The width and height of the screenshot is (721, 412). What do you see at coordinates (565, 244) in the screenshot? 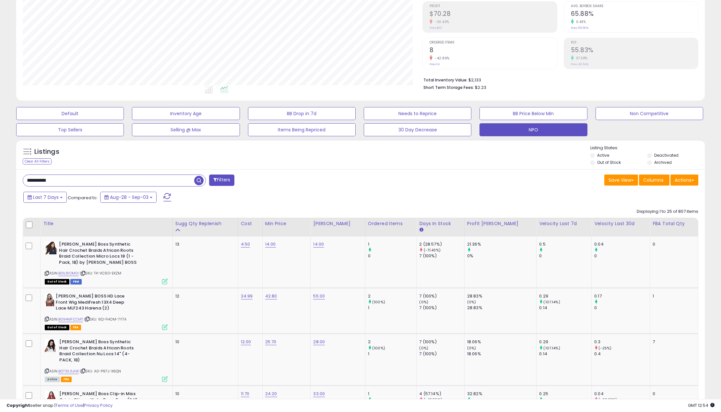
I see `div: 0.5` at bounding box center [565, 244].